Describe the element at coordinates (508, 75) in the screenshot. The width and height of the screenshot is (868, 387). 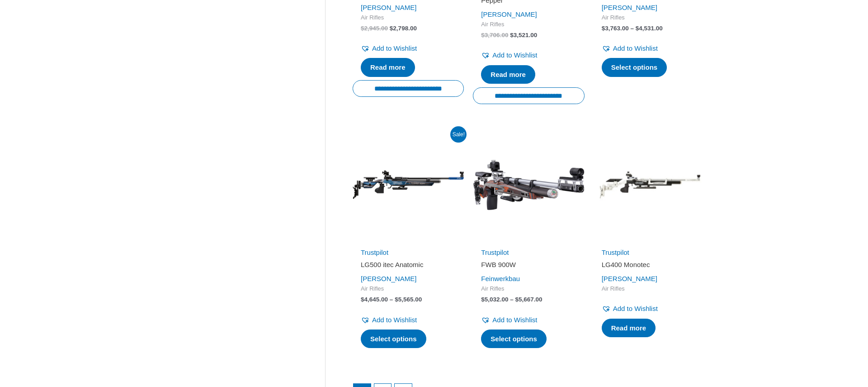
I see `a: Read more about “LG400 Alutec Expert Green Pepper”` at that location.